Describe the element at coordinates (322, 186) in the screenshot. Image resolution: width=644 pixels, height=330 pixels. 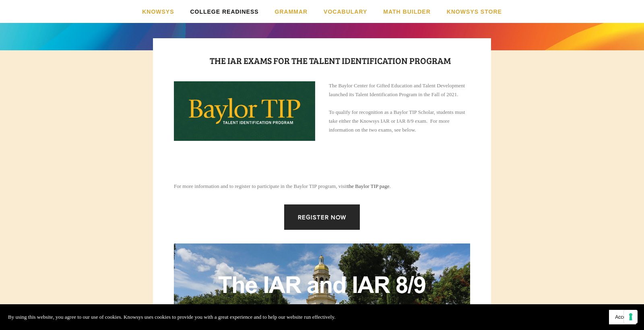
I see `p: For more information and to register to participate in the Baylor TIP program, visit .` at that location.